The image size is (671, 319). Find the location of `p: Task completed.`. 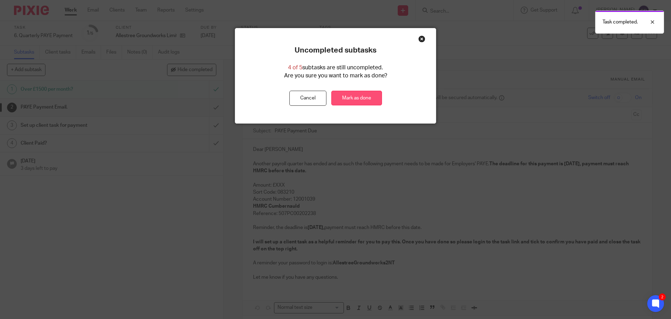

p: Task completed. is located at coordinates (620, 22).